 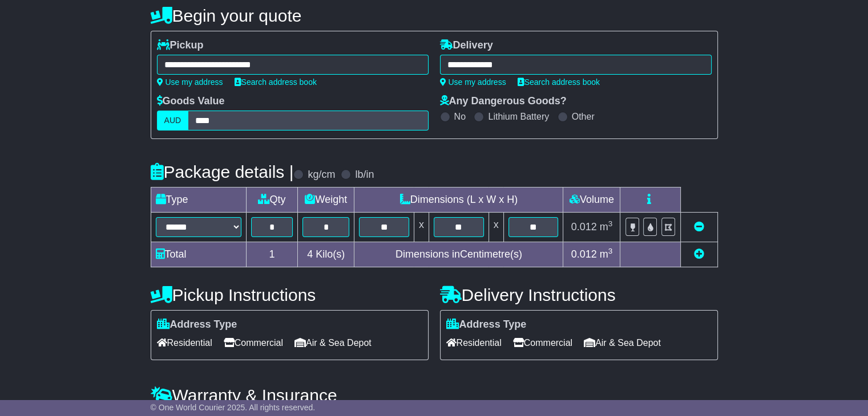 What do you see at coordinates (460, 116) in the screenshot?
I see `label: No` at bounding box center [460, 116].